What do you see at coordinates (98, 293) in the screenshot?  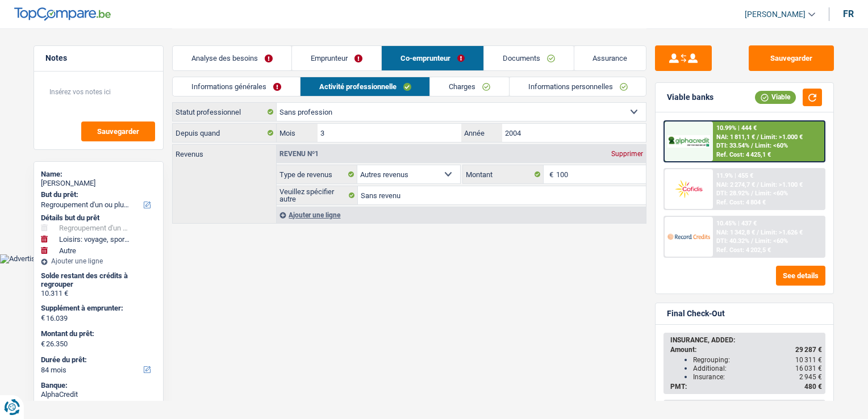 I see `div: 10.311 €` at bounding box center [98, 293].